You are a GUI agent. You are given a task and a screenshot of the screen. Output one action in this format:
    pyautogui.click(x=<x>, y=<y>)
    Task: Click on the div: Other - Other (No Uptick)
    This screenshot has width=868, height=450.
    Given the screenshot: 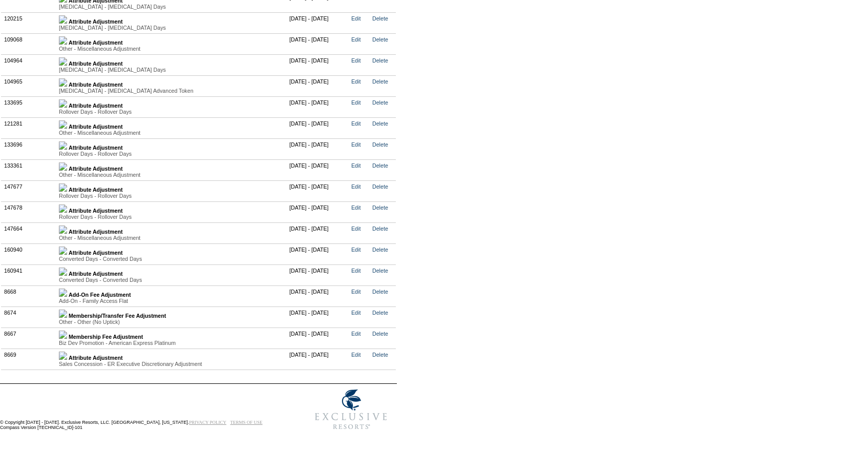 What is the action you would take?
    pyautogui.click(x=171, y=322)
    